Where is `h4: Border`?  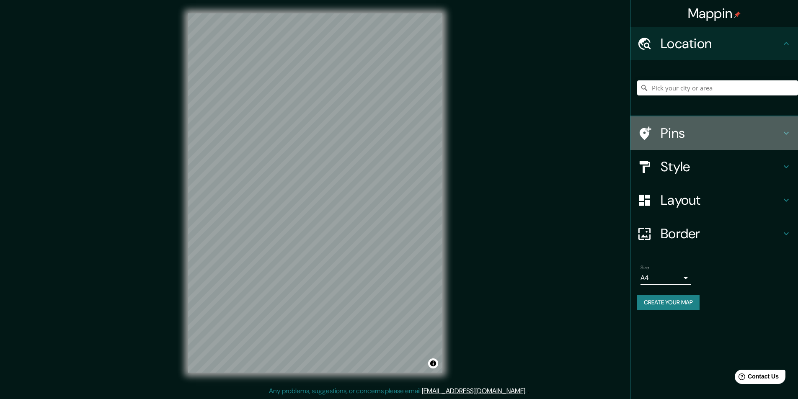 h4: Border is located at coordinates (721, 234).